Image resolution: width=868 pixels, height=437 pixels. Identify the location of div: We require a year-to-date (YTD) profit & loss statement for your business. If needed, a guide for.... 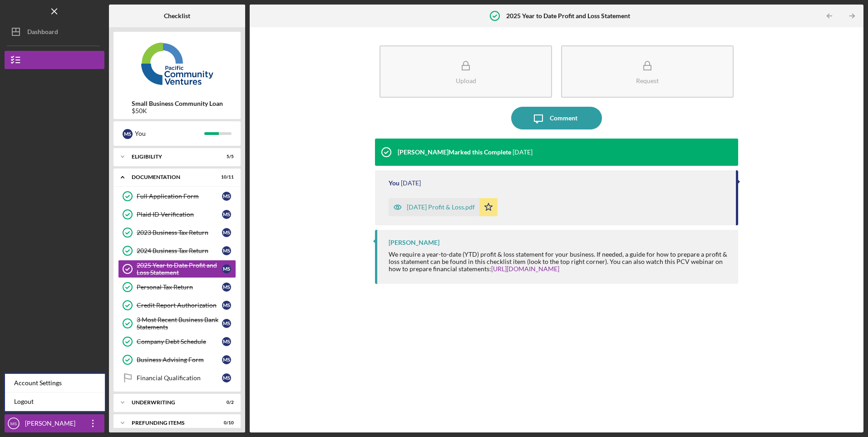
(558, 262).